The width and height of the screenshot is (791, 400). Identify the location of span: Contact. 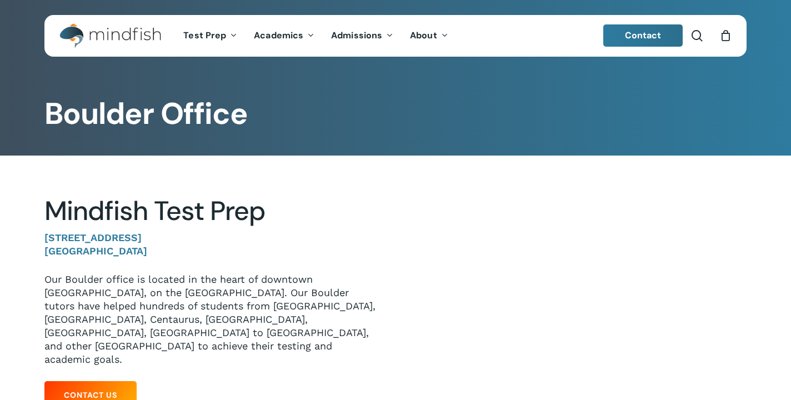
(643, 35).